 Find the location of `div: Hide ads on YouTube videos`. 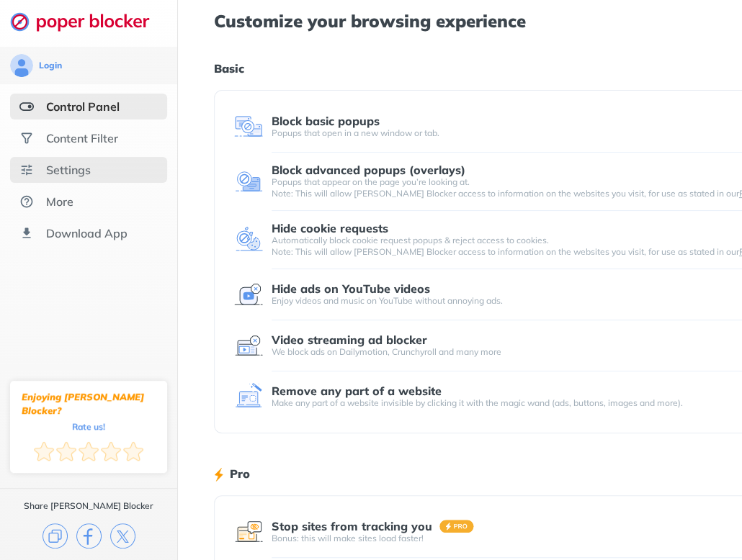

div: Hide ads on YouTube videos is located at coordinates (351, 289).